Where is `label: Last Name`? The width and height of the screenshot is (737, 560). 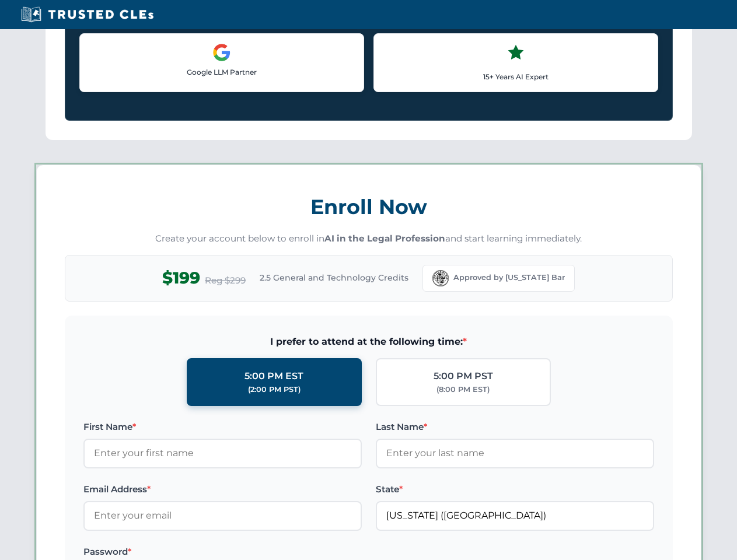 label: Last Name is located at coordinates (515, 427).